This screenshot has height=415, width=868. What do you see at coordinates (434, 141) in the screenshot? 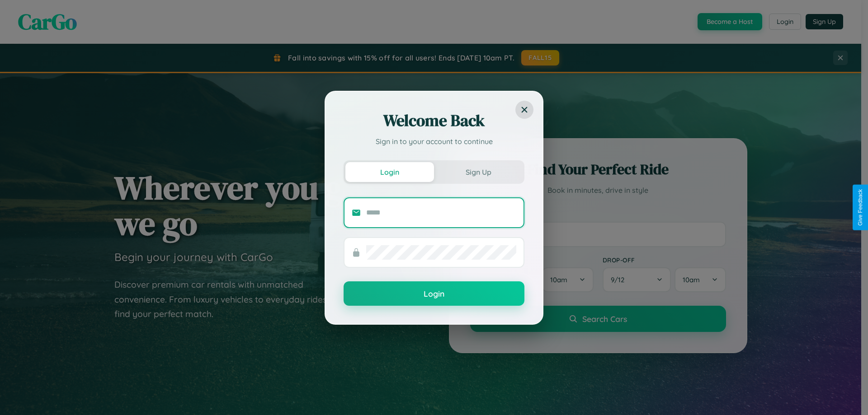
I see `p: Sign in to your account to continue` at bounding box center [434, 141].